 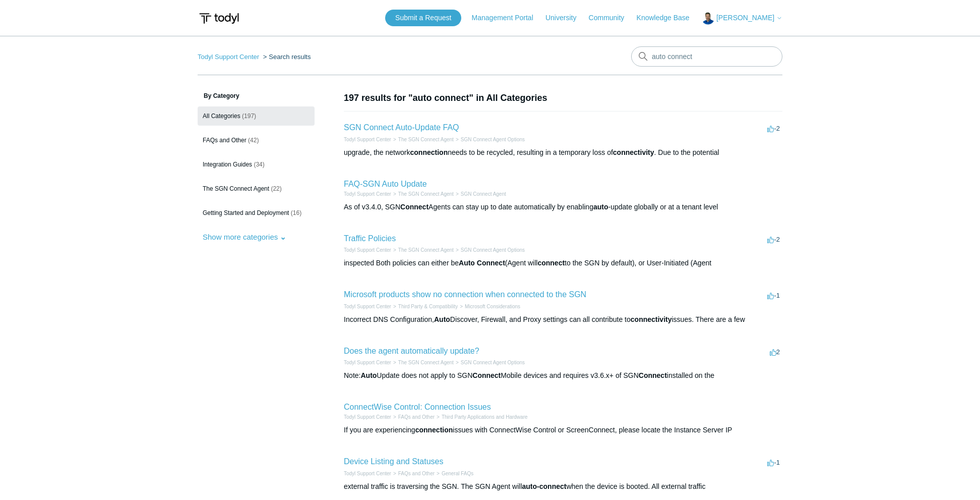 What do you see at coordinates (484, 416) in the screenshot?
I see `a: Third Party Applications and Hardware` at bounding box center [484, 416].